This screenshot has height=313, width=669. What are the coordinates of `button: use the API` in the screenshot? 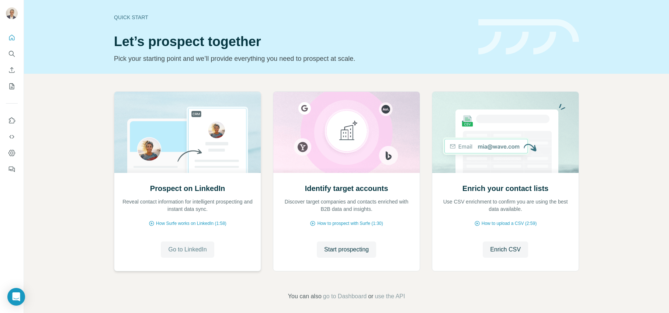 It's located at (390, 297).